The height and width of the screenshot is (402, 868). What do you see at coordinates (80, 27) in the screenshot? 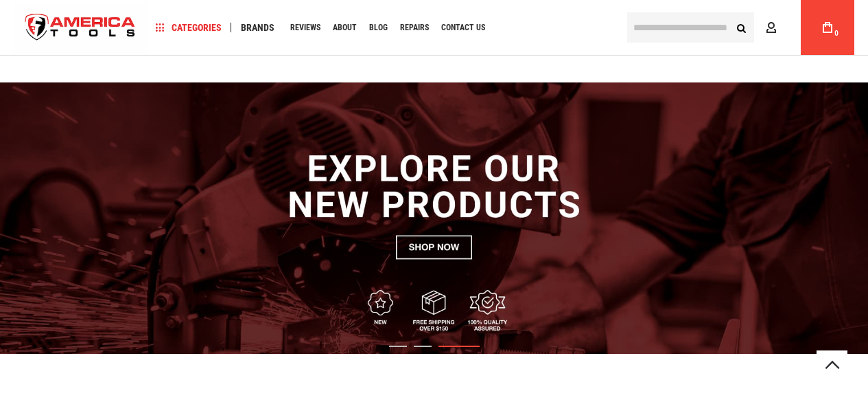
I see `img: America Tools` at bounding box center [80, 27].